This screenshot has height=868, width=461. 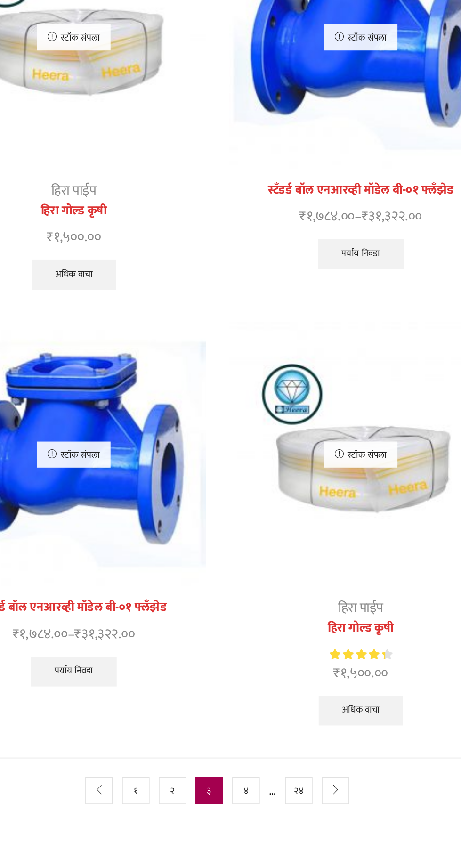 I want to click on span: पान ३, so click(x=225, y=847).